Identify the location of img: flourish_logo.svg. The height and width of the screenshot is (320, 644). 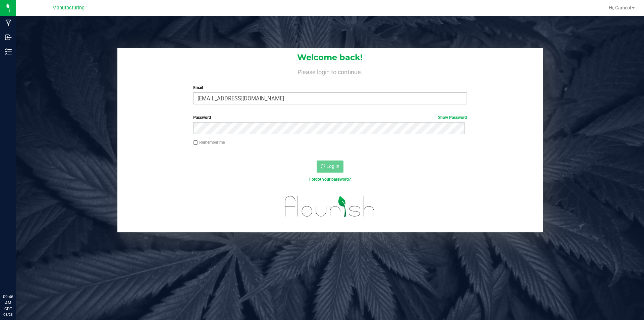
(330, 206).